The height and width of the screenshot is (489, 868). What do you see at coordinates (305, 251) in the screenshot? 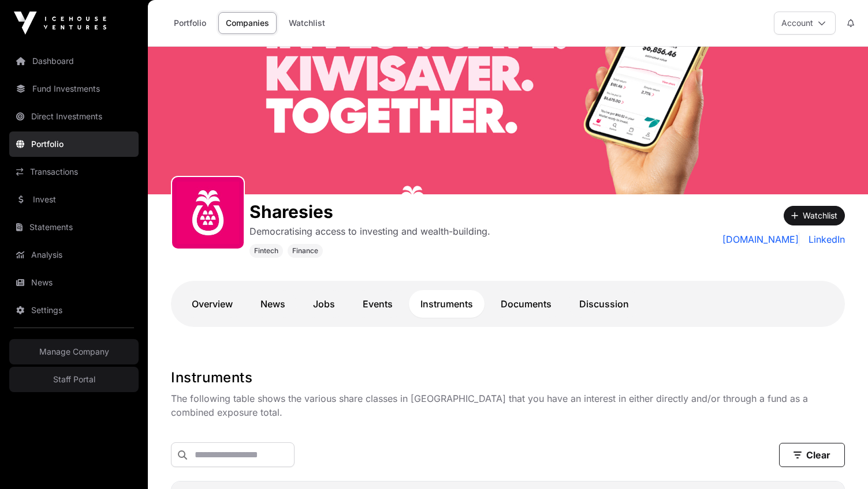
I see `span: Finance` at bounding box center [305, 251].